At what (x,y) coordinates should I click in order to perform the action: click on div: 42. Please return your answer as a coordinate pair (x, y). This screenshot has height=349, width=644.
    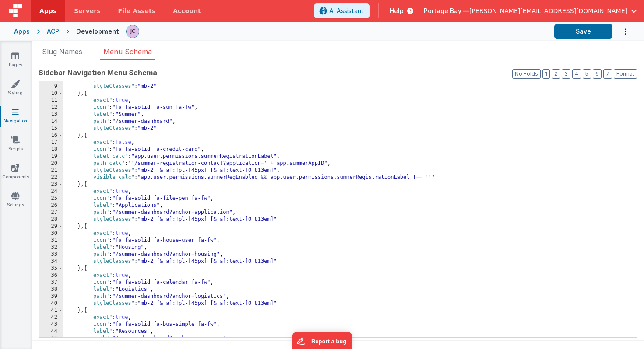
    Looking at the image, I should click on (51, 318).